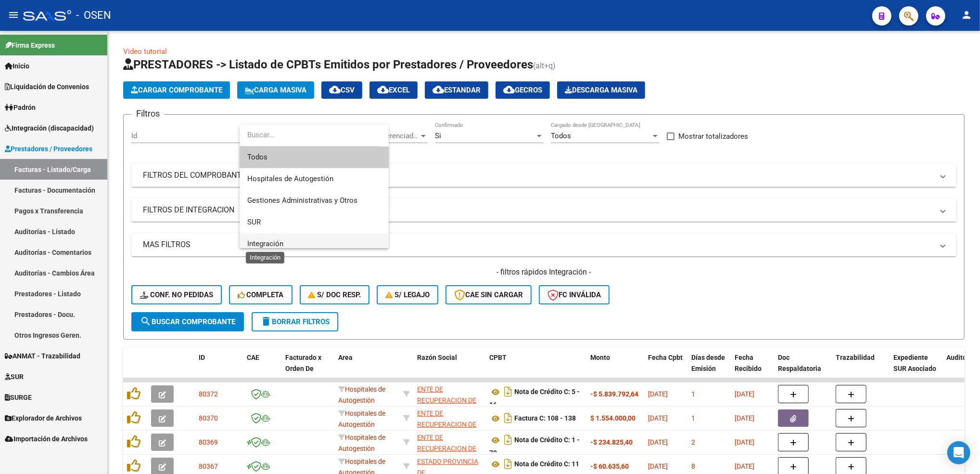 The width and height of the screenshot is (980, 474). What do you see at coordinates (302, 200) in the screenshot?
I see `span: Gestiones Administrativas y Otros` at bounding box center [302, 200].